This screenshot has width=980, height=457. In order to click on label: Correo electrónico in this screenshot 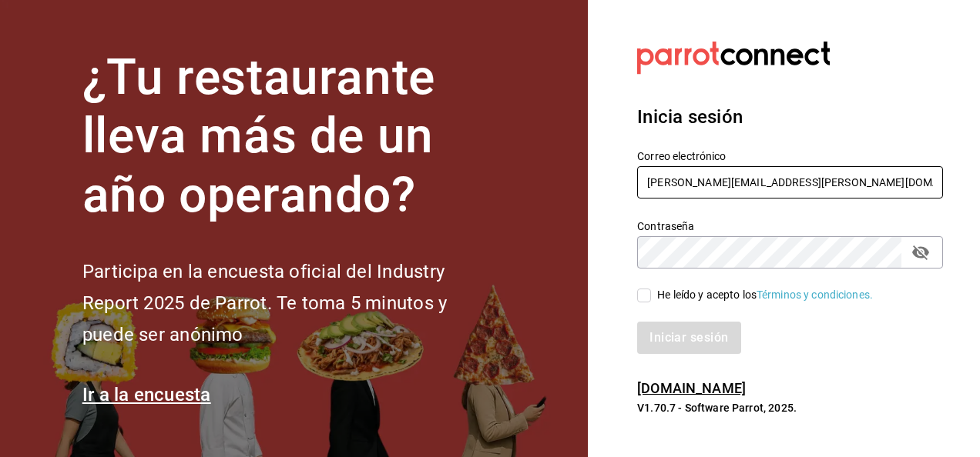, I will do `click(790, 155)`.